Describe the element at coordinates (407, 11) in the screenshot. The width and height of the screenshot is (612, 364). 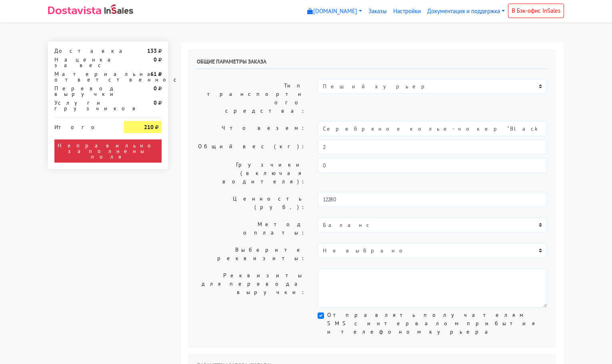
I see `a: Настройки` at that location.